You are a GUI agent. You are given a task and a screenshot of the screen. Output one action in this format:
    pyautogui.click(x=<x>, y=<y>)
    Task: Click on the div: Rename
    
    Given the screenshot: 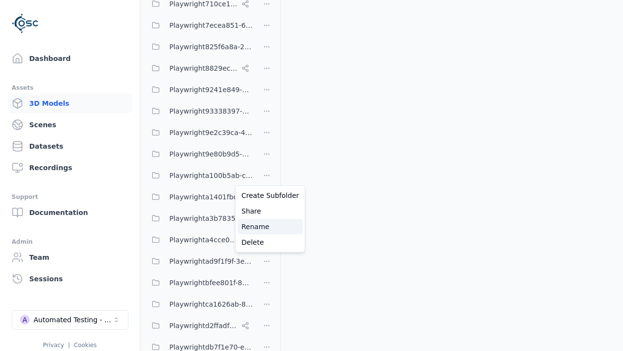 What is the action you would take?
    pyautogui.click(x=270, y=226)
    